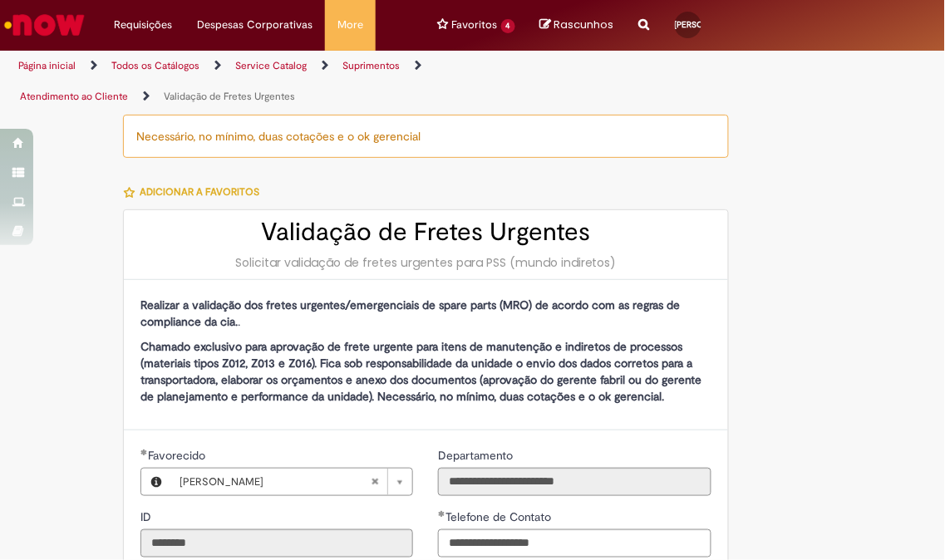 This screenshot has width=945, height=560. What do you see at coordinates (277, 543) in the screenshot?
I see `input: ID` at bounding box center [277, 543].